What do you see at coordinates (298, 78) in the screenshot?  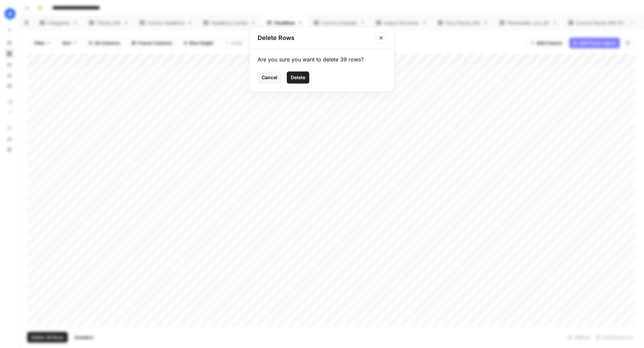 I see `span: Delete` at bounding box center [298, 78].